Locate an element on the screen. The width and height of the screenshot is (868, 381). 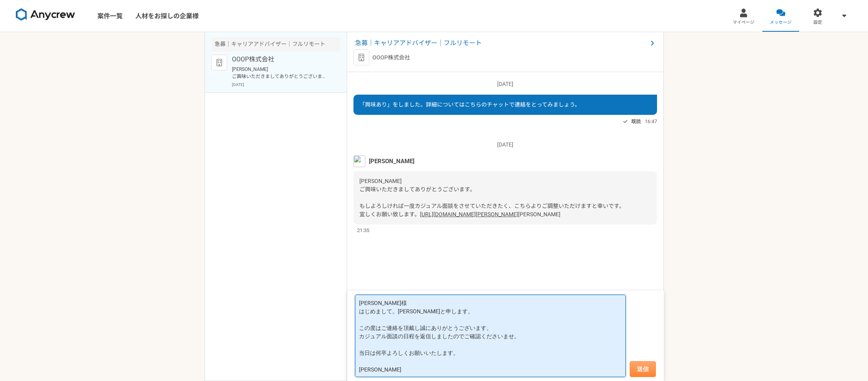
span: 「興味あり」をしました。詳細についてはこちらのチャットで連絡をとってみましょう。 is located at coordinates (470, 105).